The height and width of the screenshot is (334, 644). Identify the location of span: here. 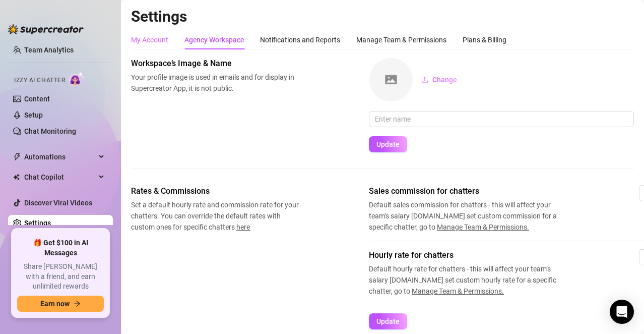
(243, 227).